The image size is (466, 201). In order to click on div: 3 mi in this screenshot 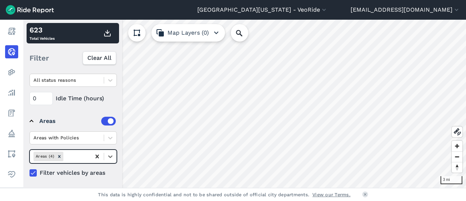, I will do `click(452, 180)`.